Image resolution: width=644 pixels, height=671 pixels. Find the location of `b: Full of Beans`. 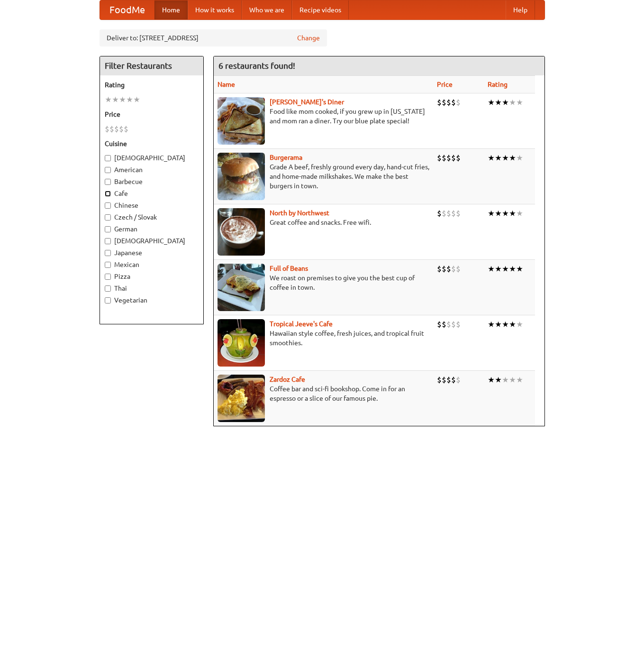

b: Full of Beans is located at coordinates (289, 268).